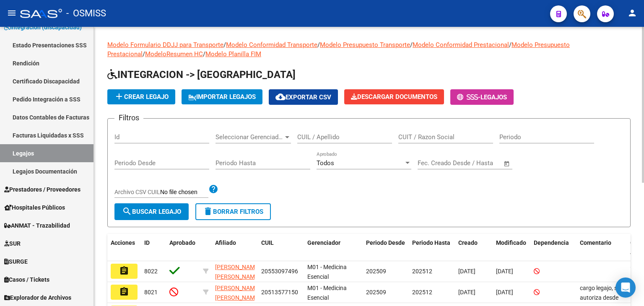 Image resolution: width=644 pixels, height=306 pixels. Describe the element at coordinates (595, 243) in the screenshot. I see `span: Comentario` at that location.